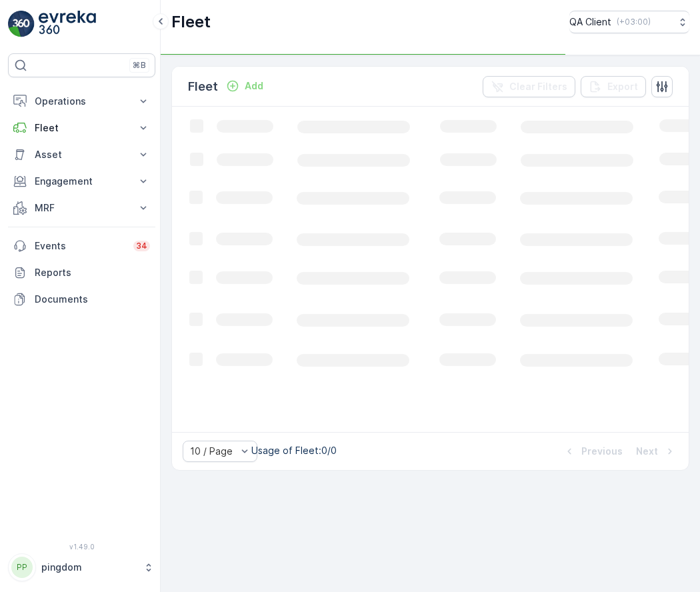 This screenshot has width=700, height=592. Describe the element at coordinates (80, 246) in the screenshot. I see `p: Events` at that location.